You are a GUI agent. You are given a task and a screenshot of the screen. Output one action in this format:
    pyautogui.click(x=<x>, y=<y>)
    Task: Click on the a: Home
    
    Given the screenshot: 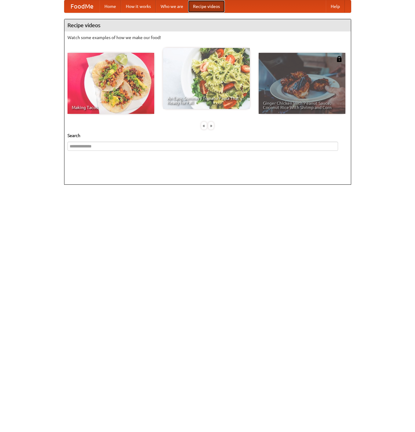 What is the action you would take?
    pyautogui.click(x=110, y=6)
    